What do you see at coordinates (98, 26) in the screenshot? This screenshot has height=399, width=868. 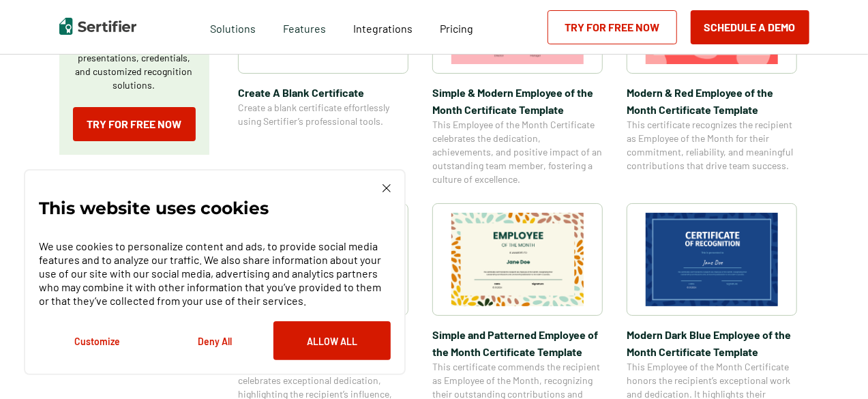 I see `img: Sertifier | Digital Credentialing Platform` at bounding box center [98, 26].